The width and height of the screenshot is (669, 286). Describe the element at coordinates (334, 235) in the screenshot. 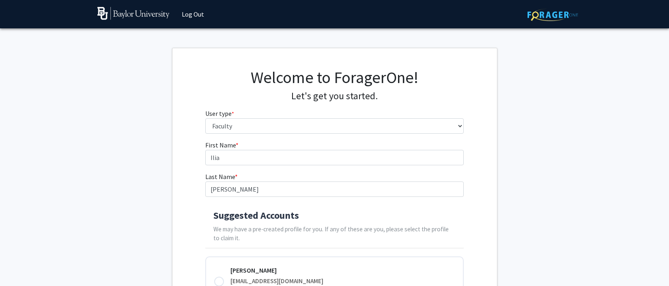

I see `p: We may have a pre-created profile for you. If any of these are you, please select the profile to ...` at that location.